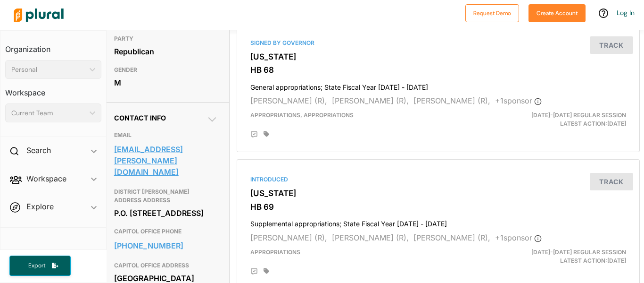  I want to click on h3: PARTY, so click(166, 39).